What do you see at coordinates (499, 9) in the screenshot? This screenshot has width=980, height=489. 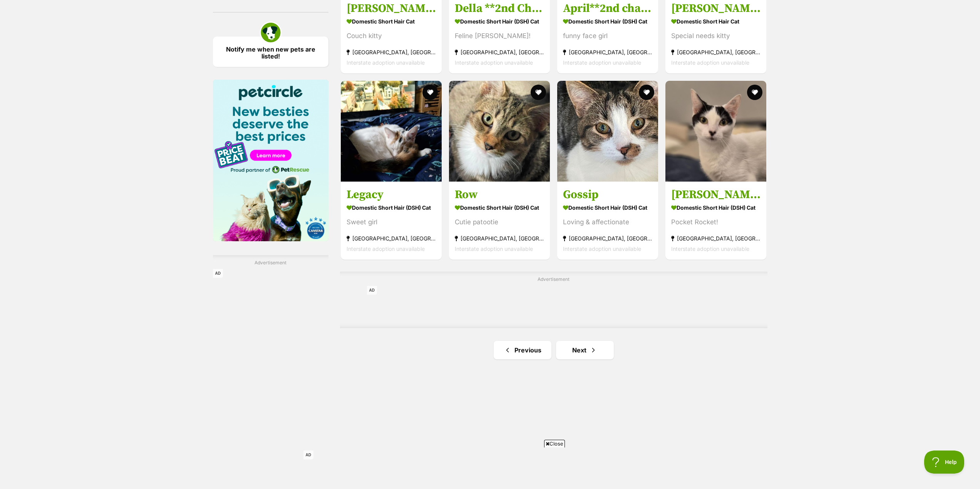 I see `h3: Della **2nd Chance Cat Rescue**` at bounding box center [499, 9].